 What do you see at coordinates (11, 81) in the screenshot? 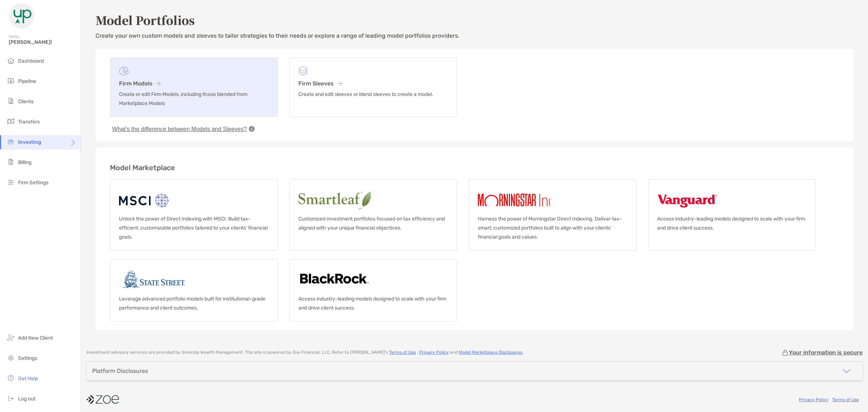
I see `img: pipeline icon` at bounding box center [11, 81].